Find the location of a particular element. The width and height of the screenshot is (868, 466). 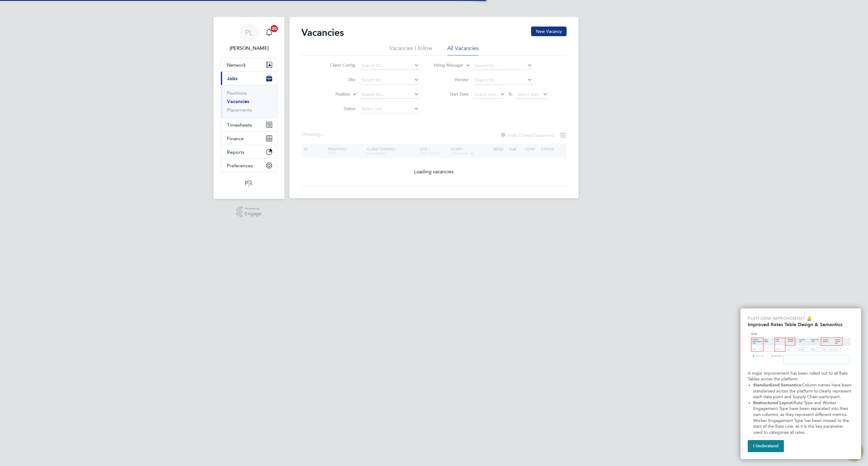

label: Position is located at coordinates (333, 94).